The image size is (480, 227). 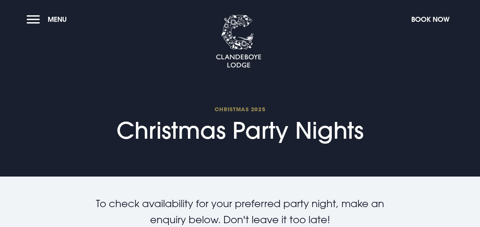 I want to click on h1: Christmas Party Nights, so click(x=240, y=124).